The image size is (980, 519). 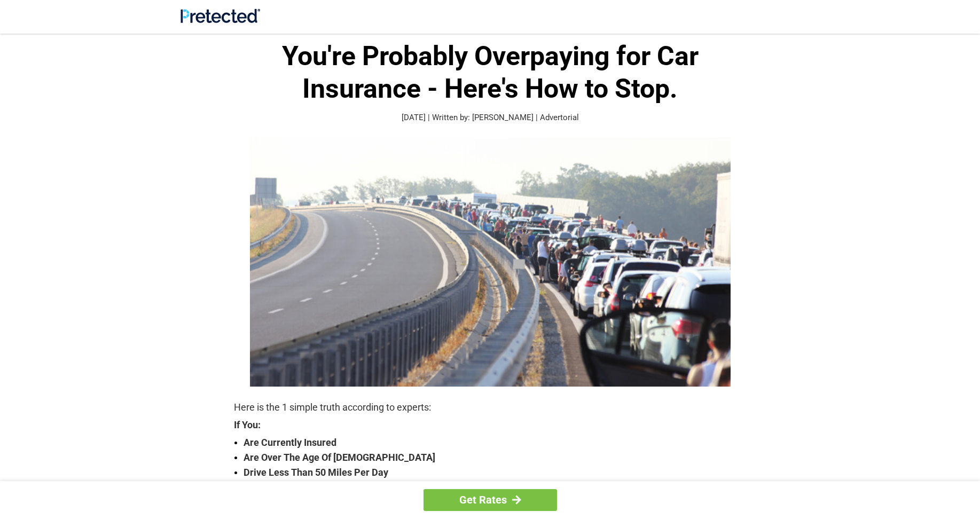 I want to click on strong: If You:, so click(x=490, y=426).